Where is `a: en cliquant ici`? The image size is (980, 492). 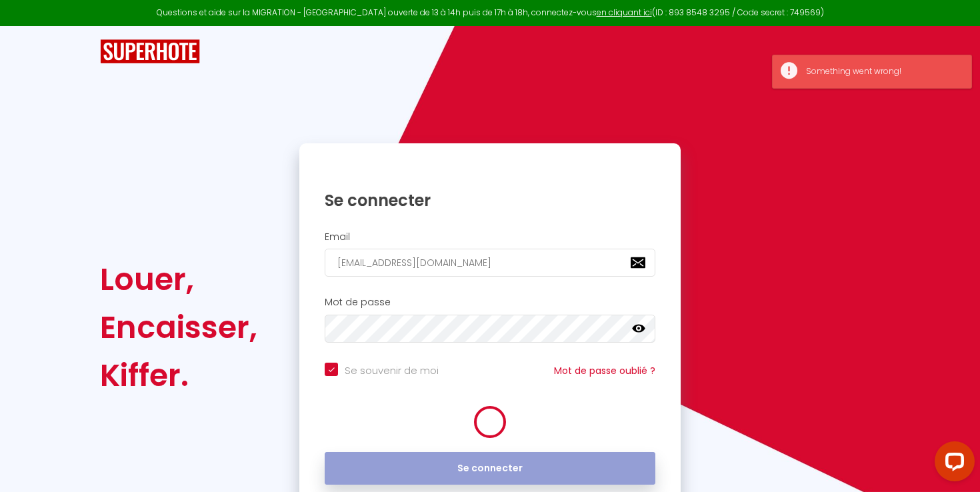 a: en cliquant ici is located at coordinates (624, 12).